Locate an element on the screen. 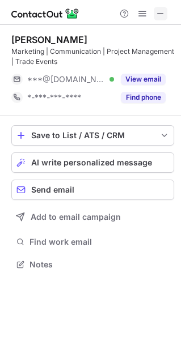 The image size is (181, 362). span: Add to email campaign is located at coordinates (75, 217).